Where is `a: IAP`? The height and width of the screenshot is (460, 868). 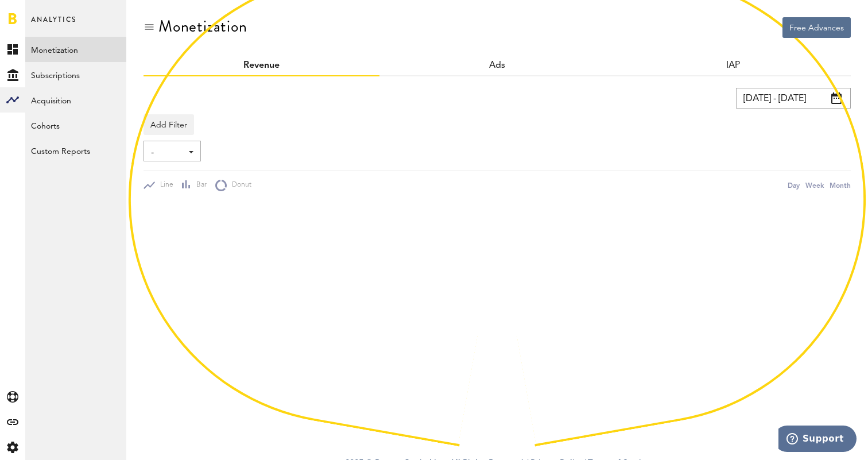 a: IAP is located at coordinates (733, 66).